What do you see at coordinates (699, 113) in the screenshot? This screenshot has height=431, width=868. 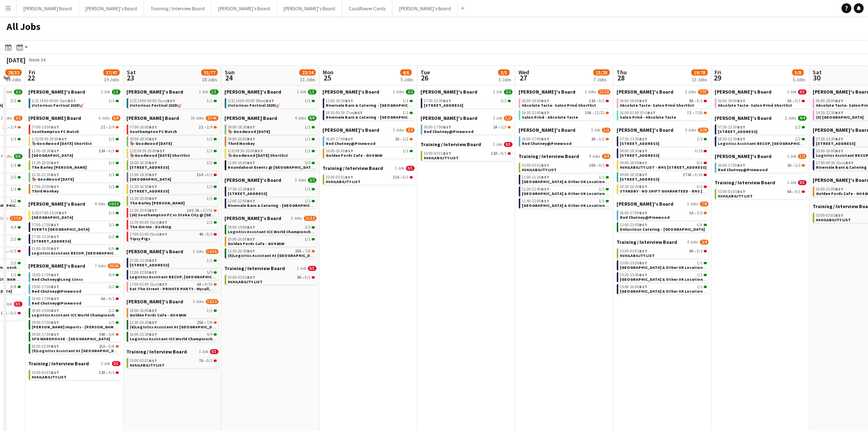 I see `span: 7/36` at bounding box center [699, 113].